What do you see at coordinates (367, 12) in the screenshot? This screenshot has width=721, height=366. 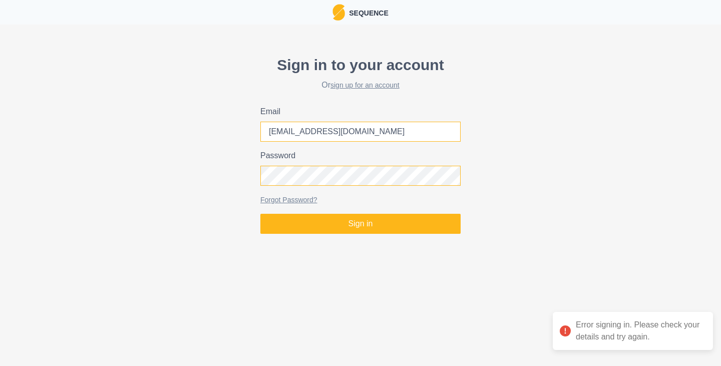 I see `p: Sequence` at bounding box center [367, 12].